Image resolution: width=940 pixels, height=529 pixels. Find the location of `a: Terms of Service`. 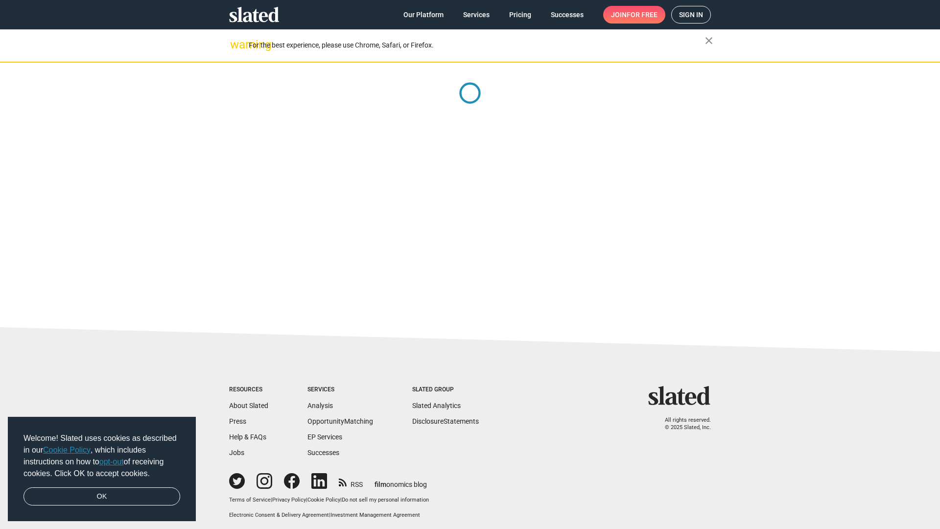

a: Terms of Service is located at coordinates (250, 499).